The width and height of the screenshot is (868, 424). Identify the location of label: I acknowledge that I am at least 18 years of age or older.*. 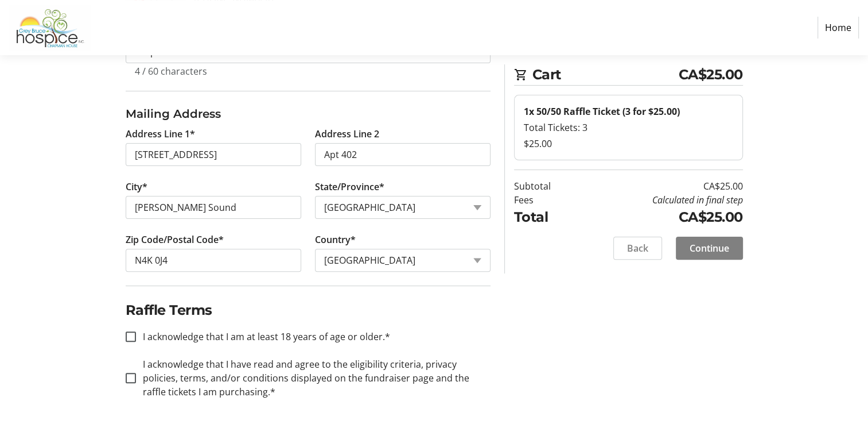
(263, 336).